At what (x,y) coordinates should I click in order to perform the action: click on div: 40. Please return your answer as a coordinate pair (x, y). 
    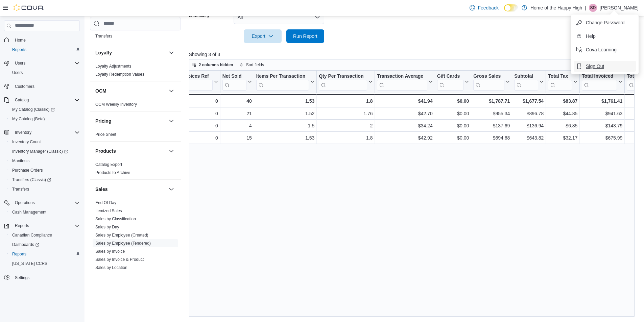
    Looking at the image, I should click on (237, 101).